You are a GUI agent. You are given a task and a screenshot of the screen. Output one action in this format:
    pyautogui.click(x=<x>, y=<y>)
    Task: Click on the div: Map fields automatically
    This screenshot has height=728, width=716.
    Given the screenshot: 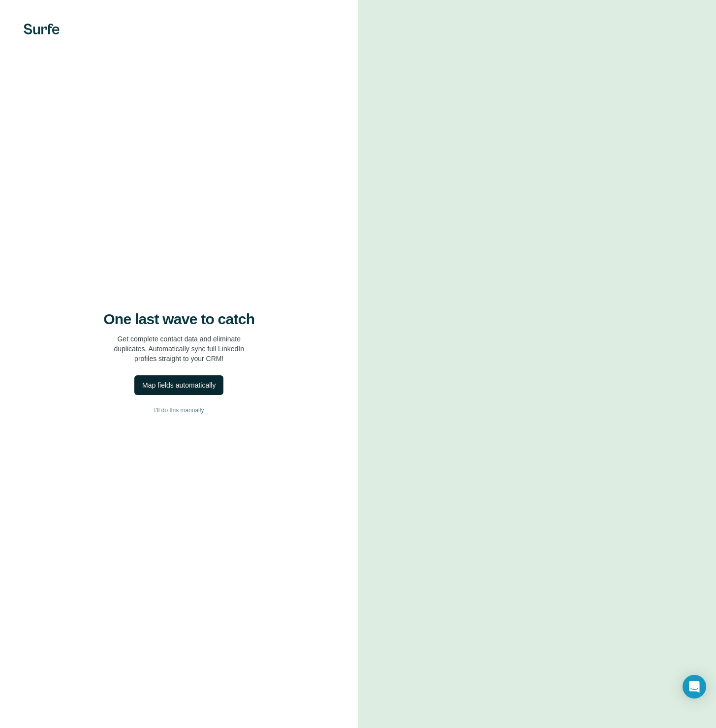 What is the action you would take?
    pyautogui.click(x=179, y=385)
    